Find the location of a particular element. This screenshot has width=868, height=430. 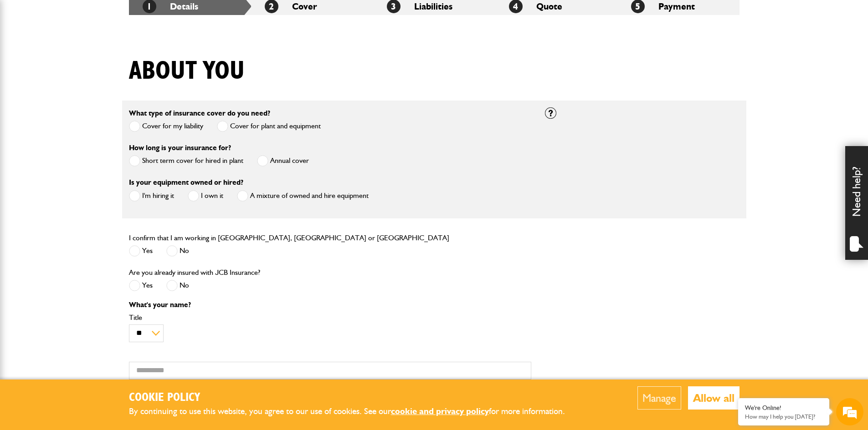

div: We're Online! is located at coordinates (784, 408).